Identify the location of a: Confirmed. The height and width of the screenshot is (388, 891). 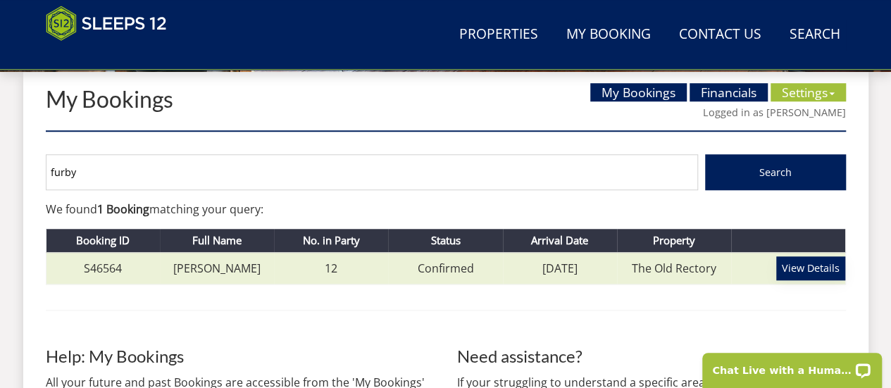
(445, 268).